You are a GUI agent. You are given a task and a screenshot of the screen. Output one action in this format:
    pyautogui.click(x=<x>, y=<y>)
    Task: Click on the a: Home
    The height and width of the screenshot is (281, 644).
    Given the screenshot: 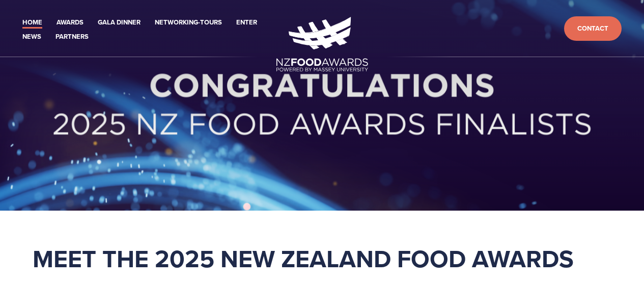 What is the action you would take?
    pyautogui.click(x=32, y=22)
    